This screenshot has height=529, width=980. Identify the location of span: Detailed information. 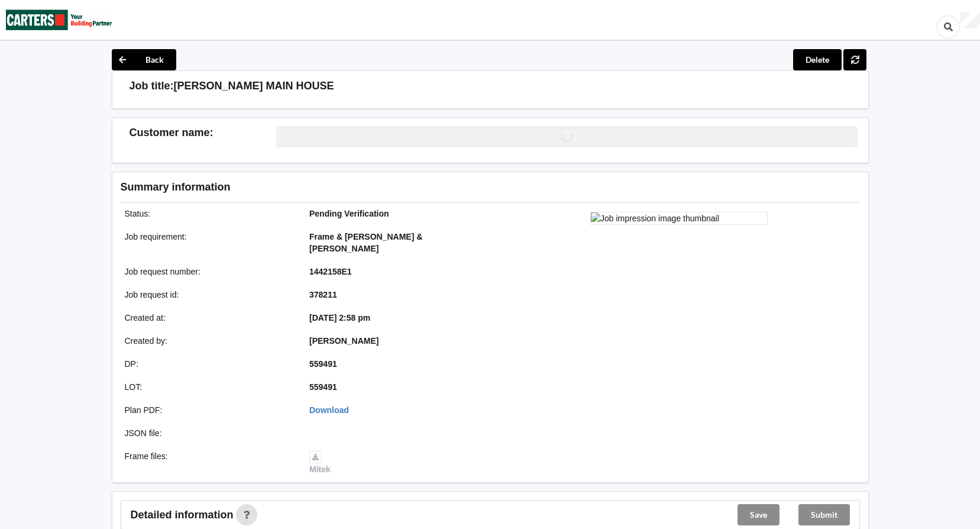
(182, 515).